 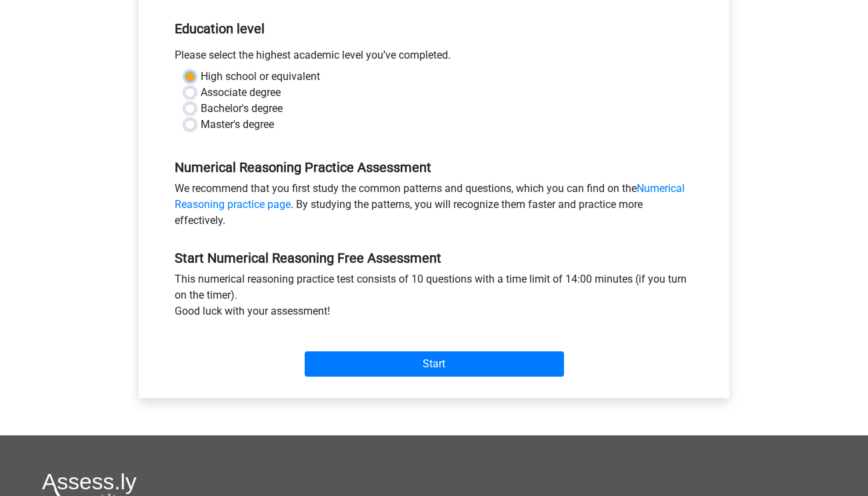 What do you see at coordinates (434, 29) in the screenshot?
I see `h5: Education level` at bounding box center [434, 29].